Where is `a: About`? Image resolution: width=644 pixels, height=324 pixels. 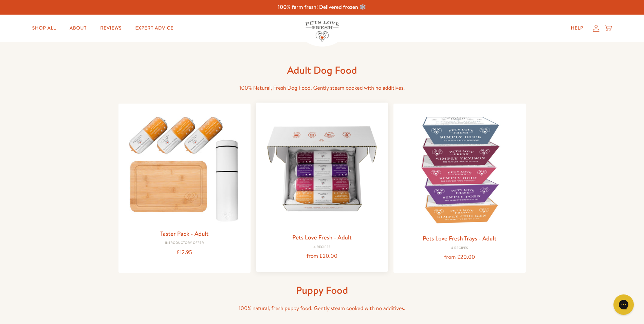
a: About is located at coordinates (78, 28).